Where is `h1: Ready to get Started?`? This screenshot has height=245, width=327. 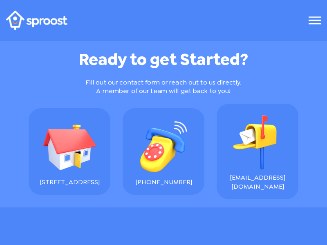
h1: Ready to get Started? is located at coordinates (163, 60).